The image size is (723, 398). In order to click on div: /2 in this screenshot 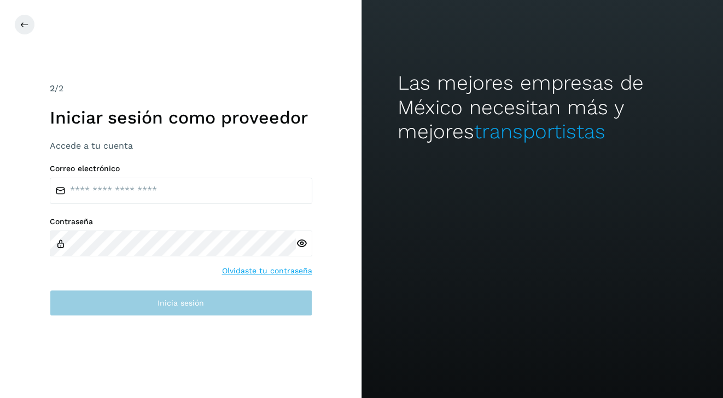, I will do `click(181, 89)`.